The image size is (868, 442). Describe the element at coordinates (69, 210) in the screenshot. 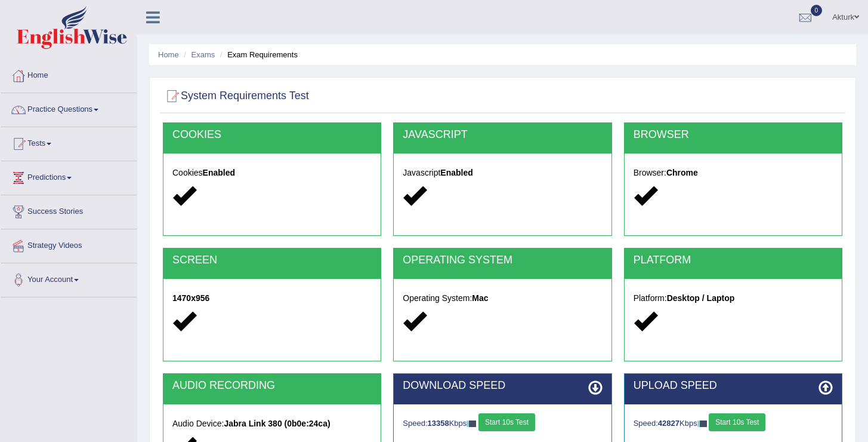

I see `a: Success Stories` at that location.